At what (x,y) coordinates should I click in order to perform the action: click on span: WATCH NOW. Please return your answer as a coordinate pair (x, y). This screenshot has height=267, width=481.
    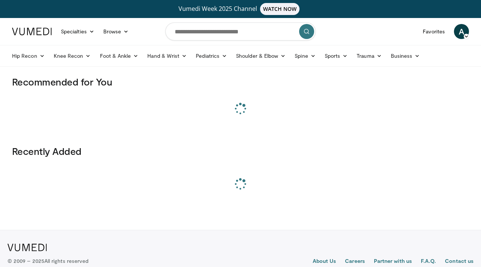
    Looking at the image, I should click on (280, 9).